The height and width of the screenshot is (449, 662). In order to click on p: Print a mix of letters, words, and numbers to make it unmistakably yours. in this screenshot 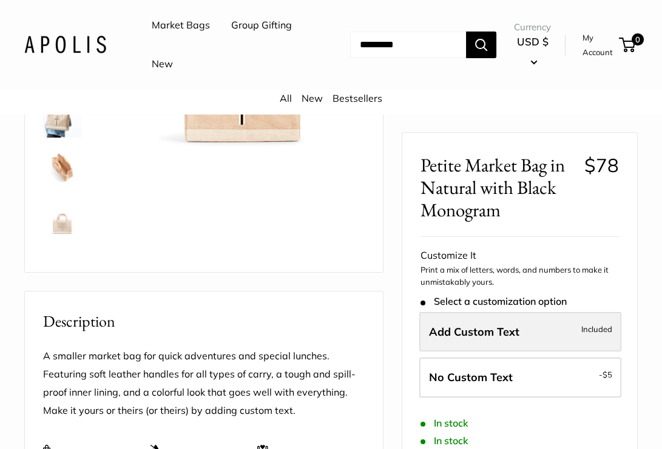, I will do `click(519, 276)`.